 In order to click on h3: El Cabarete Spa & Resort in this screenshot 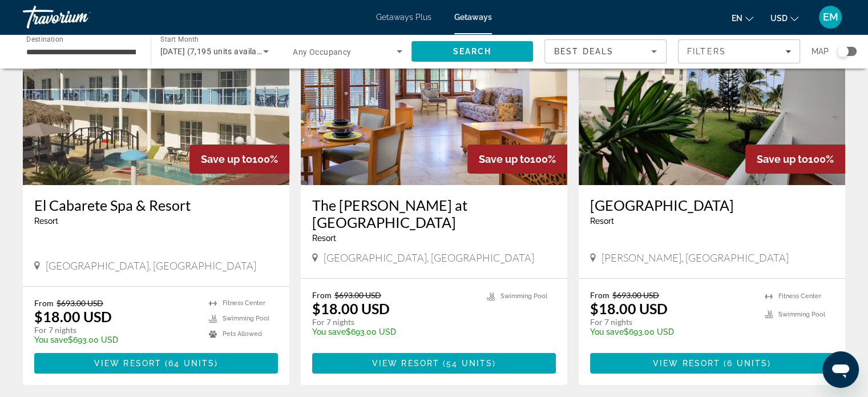, I will do `click(156, 205)`.